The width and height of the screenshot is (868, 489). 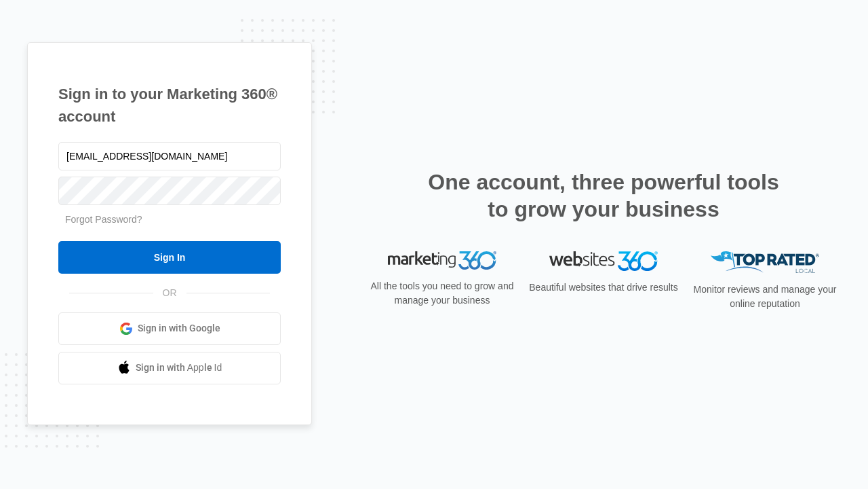 What do you see at coordinates (765, 296) in the screenshot?
I see `p: Monitor reviews and manage your online reputation` at bounding box center [765, 296].